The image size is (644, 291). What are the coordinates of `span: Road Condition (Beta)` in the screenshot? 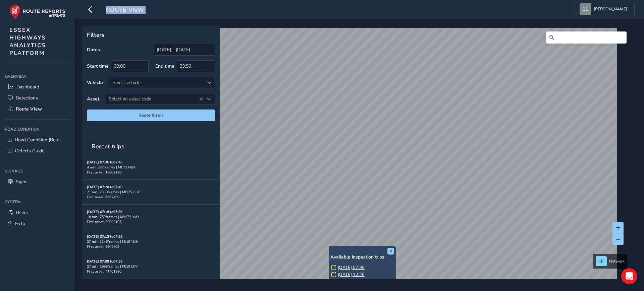 It's located at (38, 140).